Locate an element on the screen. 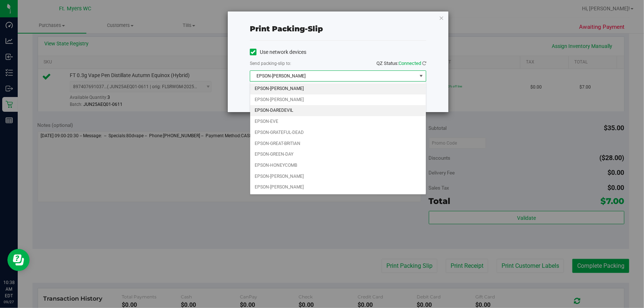  li: EPSON-DAREDEVIL is located at coordinates (338, 110).